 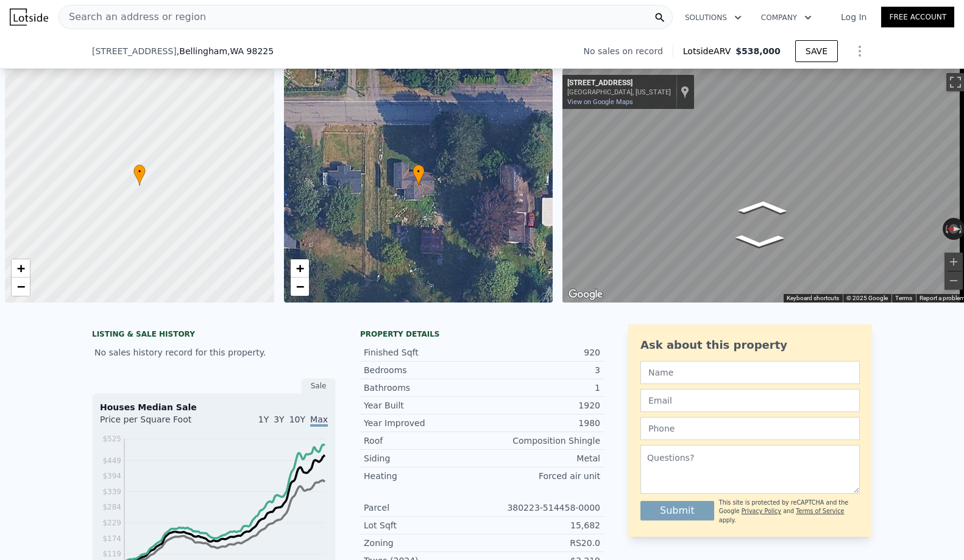 What do you see at coordinates (423, 389) in the screenshot?
I see `div: Bathrooms` at bounding box center [423, 389].